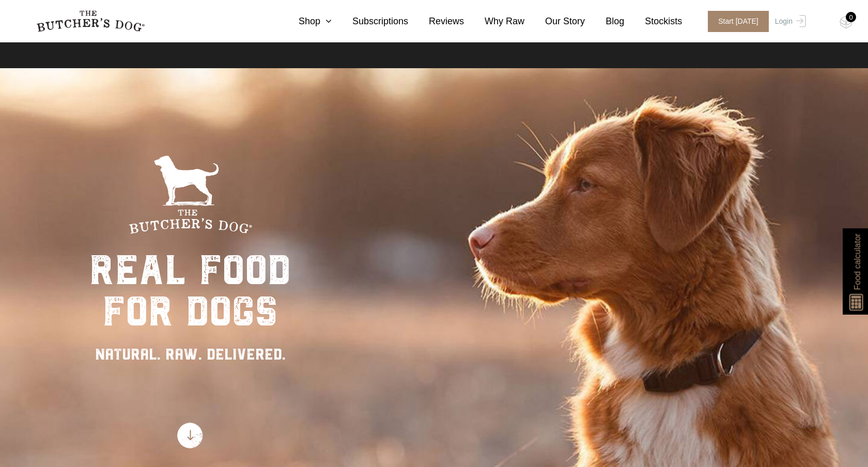  I want to click on a: Shop, so click(305, 21).